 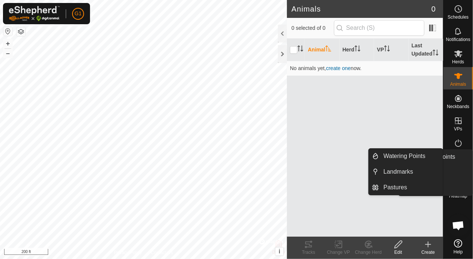 What do you see at coordinates (411, 156) in the screenshot?
I see `a: Watering Points` at bounding box center [411, 156].